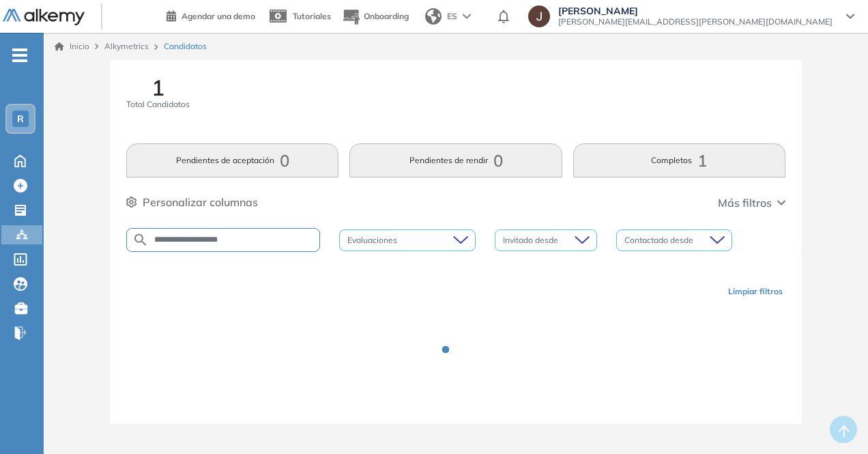 The height and width of the screenshot is (454, 868). Describe the element at coordinates (158, 88) in the screenshot. I see `span: 1` at that location.